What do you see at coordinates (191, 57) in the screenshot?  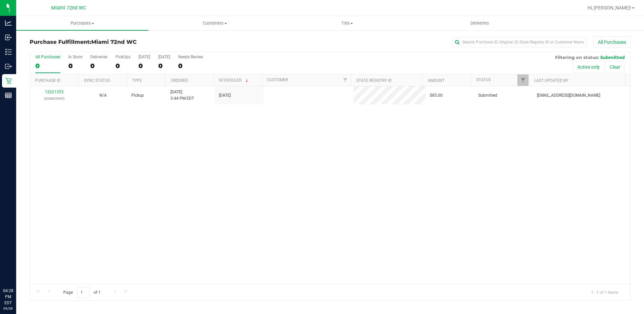 I see `div: Needs Review` at bounding box center [191, 57].